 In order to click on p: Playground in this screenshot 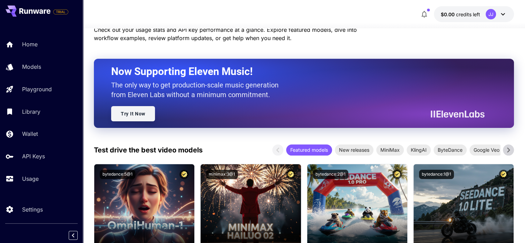, I will do `click(37, 89)`.